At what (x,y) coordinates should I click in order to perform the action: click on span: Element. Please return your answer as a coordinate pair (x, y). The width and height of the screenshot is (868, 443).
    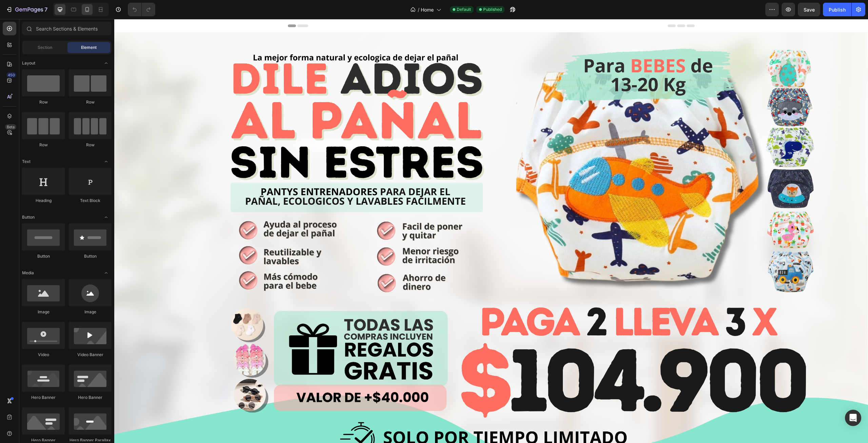
    Looking at the image, I should click on (89, 47).